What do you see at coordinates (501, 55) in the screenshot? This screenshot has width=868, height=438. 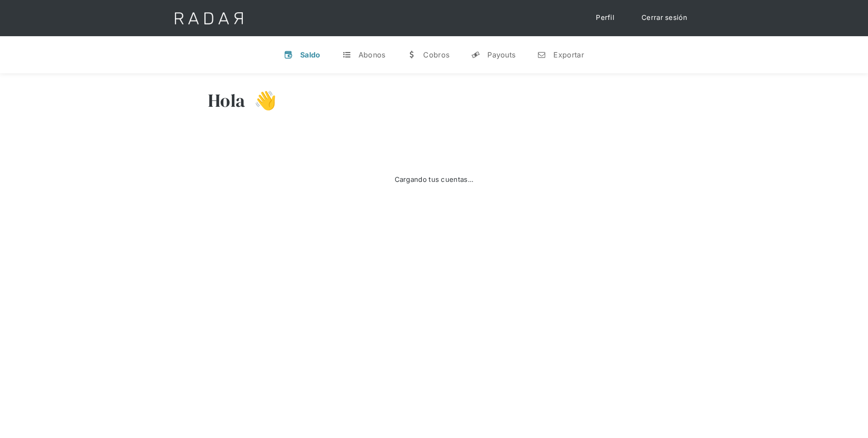 I see `div: Payouts` at bounding box center [501, 55].